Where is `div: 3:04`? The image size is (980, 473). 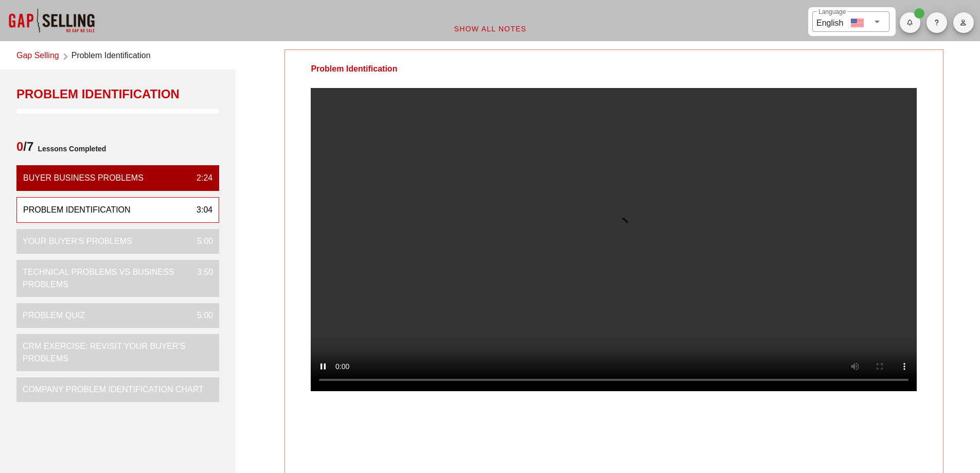 div: 3:04 is located at coordinates (200, 210).